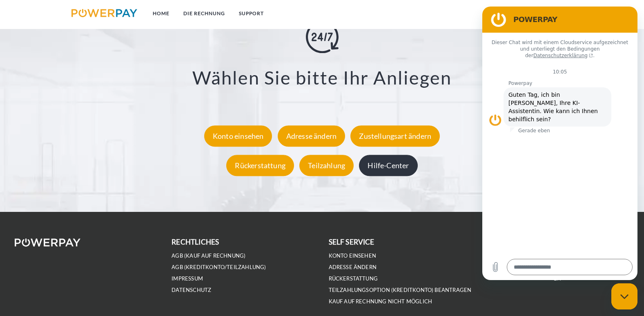 The image size is (644, 316). What do you see at coordinates (47, 243) in the screenshot?
I see `img: logo-powerpay-white.svg` at bounding box center [47, 243].